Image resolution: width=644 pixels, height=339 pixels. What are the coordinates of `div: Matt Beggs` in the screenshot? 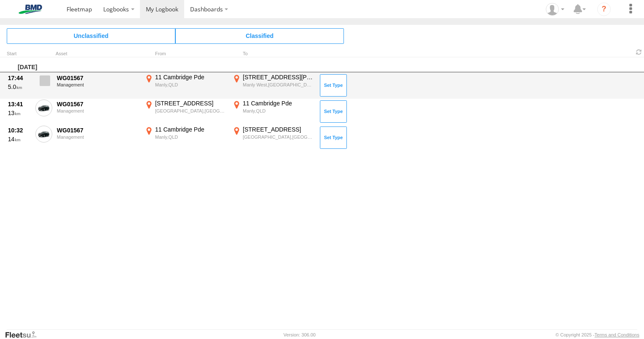 It's located at (555, 9).